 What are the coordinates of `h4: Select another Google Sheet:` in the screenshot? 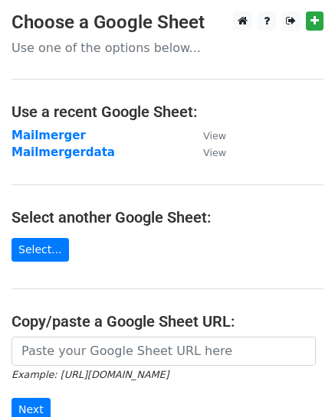 It's located at (167, 217).